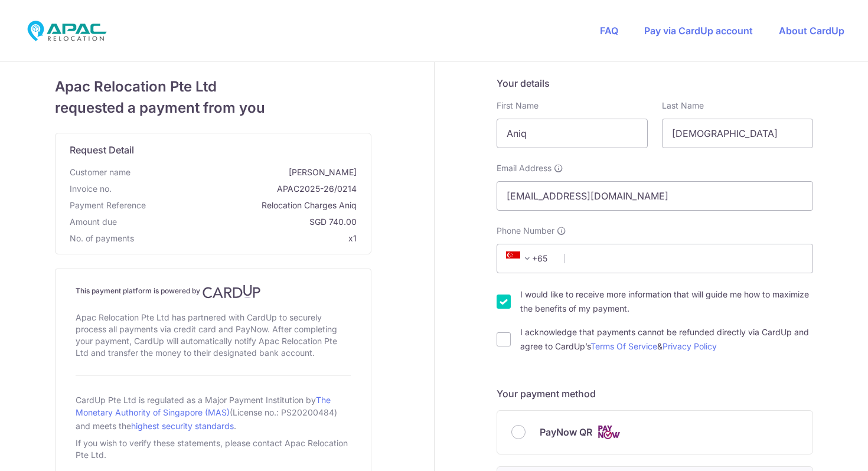 The height and width of the screenshot is (471, 868). Describe the element at coordinates (666, 339) in the screenshot. I see `label: I acknowledge that payments cannot be refunded directly via CardUp and agree to CardUp’s &` at that location.